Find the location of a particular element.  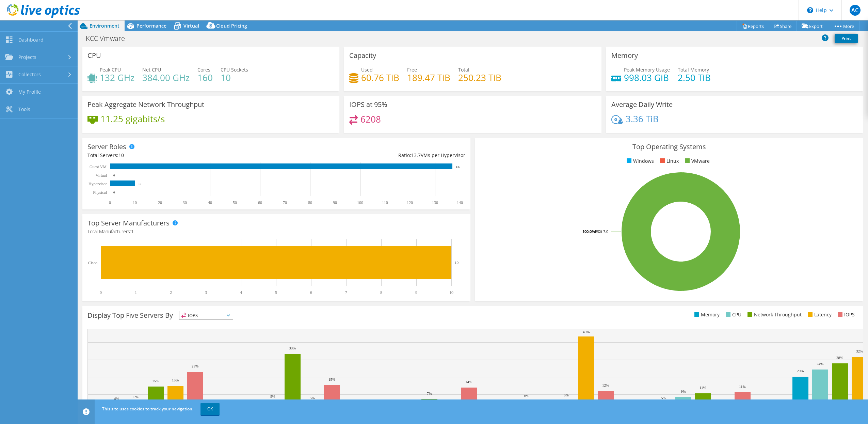

li: Latency is located at coordinates (818, 315).